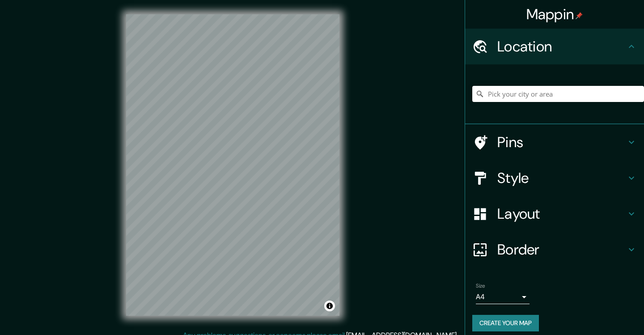  Describe the element at coordinates (562, 46) in the screenshot. I see `h4: Location` at that location.